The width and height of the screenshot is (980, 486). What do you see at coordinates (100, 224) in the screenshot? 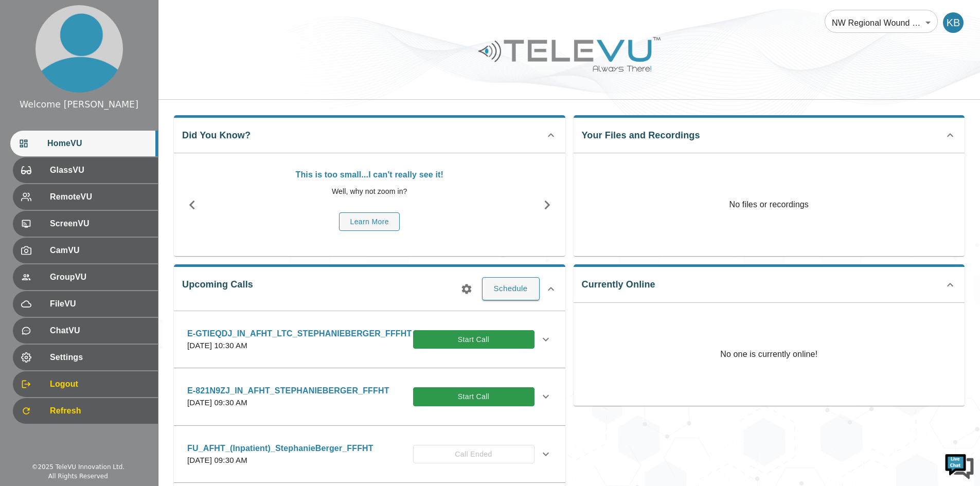
I see `span: ScreenVU` at bounding box center [100, 224].